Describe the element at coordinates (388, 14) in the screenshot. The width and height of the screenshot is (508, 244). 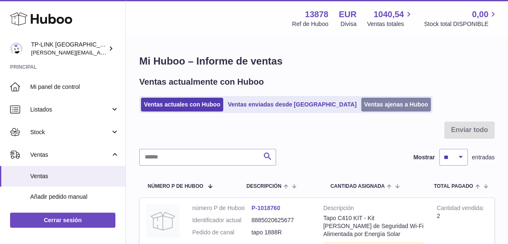
I see `span: 1040,54` at that location.